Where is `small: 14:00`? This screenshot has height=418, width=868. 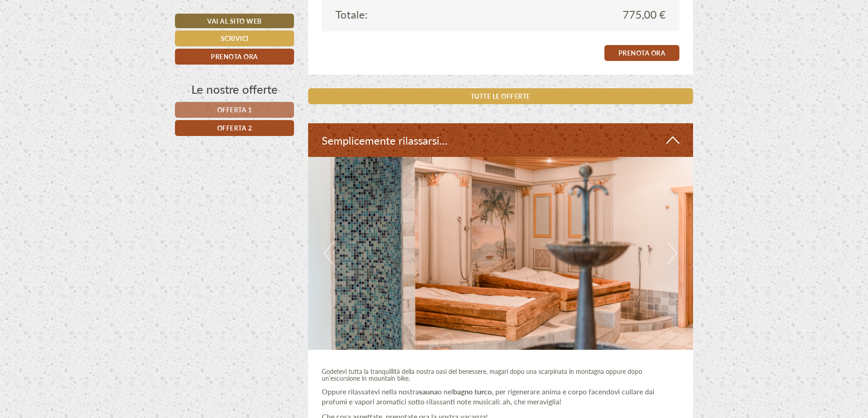
small: 14:00 is located at coordinates (74, 48).